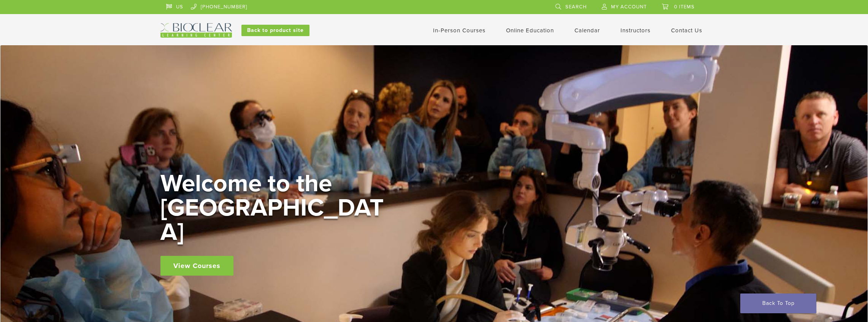  What do you see at coordinates (196, 30) in the screenshot?
I see `img: Bioclear` at bounding box center [196, 30].